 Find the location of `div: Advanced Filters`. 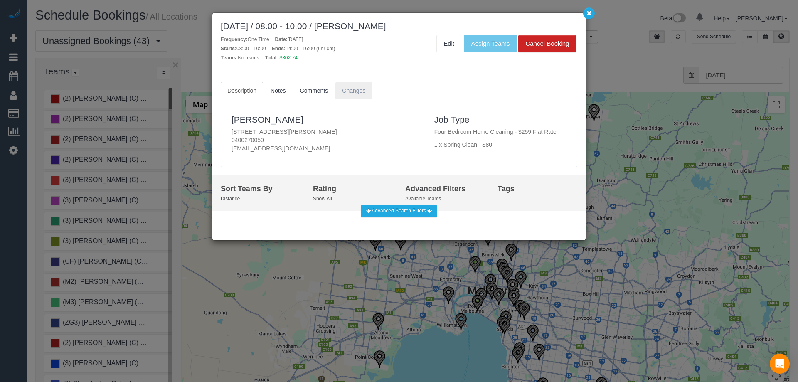

div: Advanced Filters is located at coordinates (445, 189).